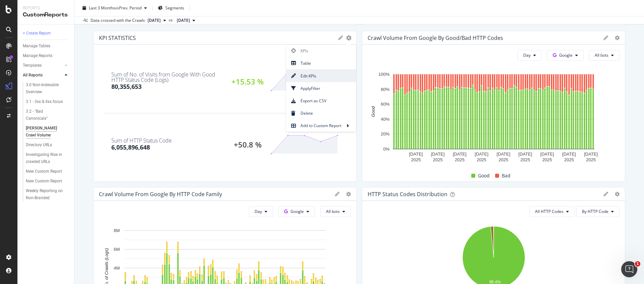 The image size is (644, 284). I want to click on text: 60%, so click(385, 104).